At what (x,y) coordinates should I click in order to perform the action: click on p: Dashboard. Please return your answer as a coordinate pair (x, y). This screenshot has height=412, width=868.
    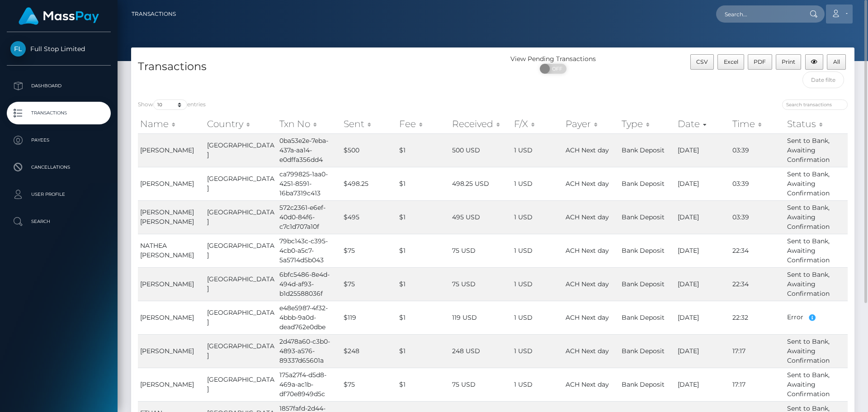
    Looking at the image, I should click on (59, 86).